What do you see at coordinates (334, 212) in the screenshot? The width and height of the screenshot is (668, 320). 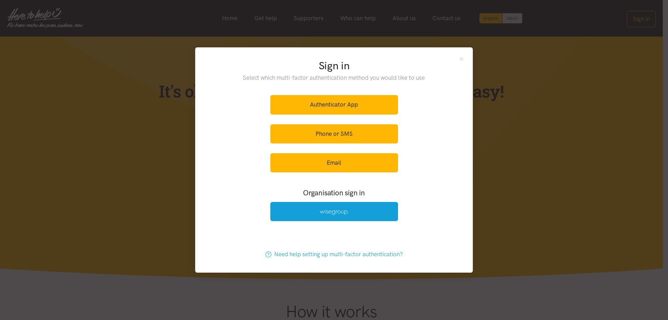 I see `img: Wise Group` at bounding box center [334, 212].